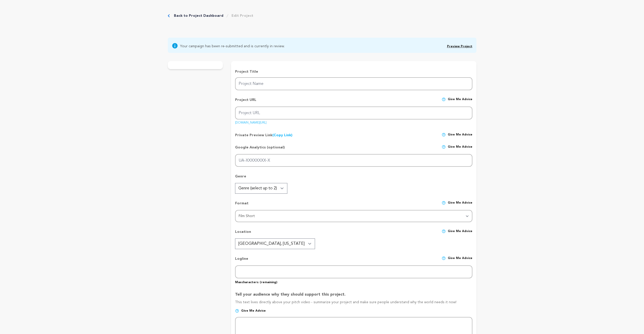  What do you see at coordinates (354, 160) in the screenshot?
I see `input: UA-XXXXXXXX-X` at bounding box center [354, 160].